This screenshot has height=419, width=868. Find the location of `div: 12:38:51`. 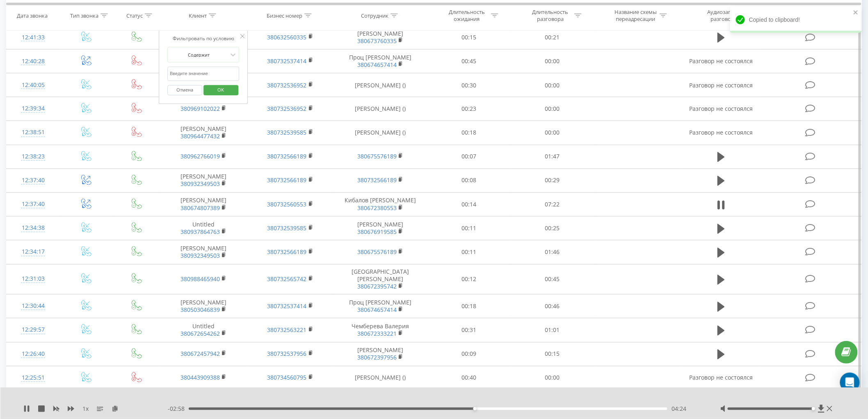

div: 12:38:51 is located at coordinates (33, 133).